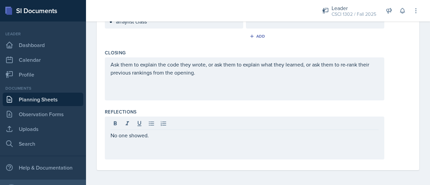  Describe the element at coordinates (354, 14) in the screenshot. I see `div: CSCI 1302 / Fall 2025` at that location.